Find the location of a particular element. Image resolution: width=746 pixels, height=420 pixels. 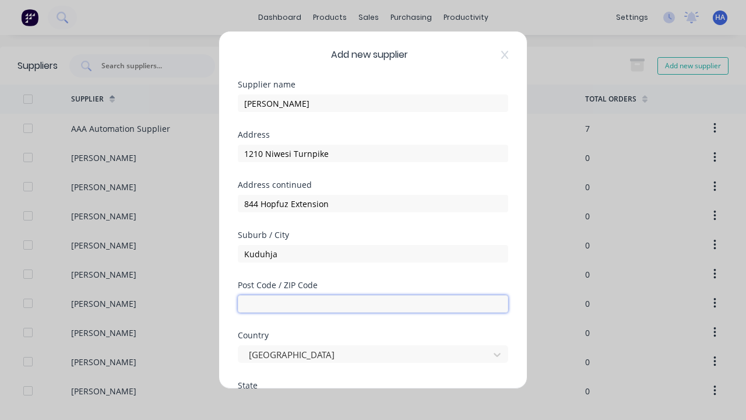

span: Add new supplier is located at coordinates (369, 55).